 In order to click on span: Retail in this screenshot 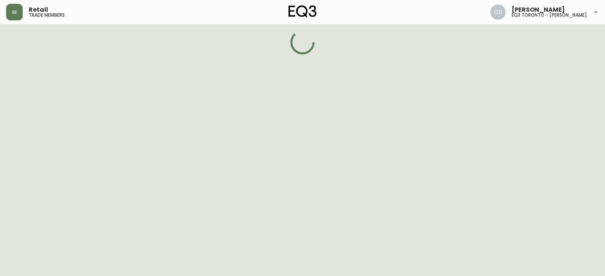, I will do `click(38, 10)`.